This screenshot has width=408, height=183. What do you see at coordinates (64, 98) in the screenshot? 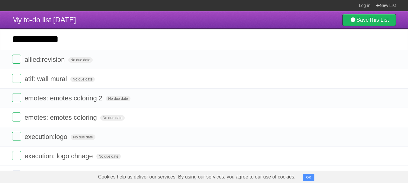
I see `span: emotes: emotes coloring 2` at bounding box center [64, 98].